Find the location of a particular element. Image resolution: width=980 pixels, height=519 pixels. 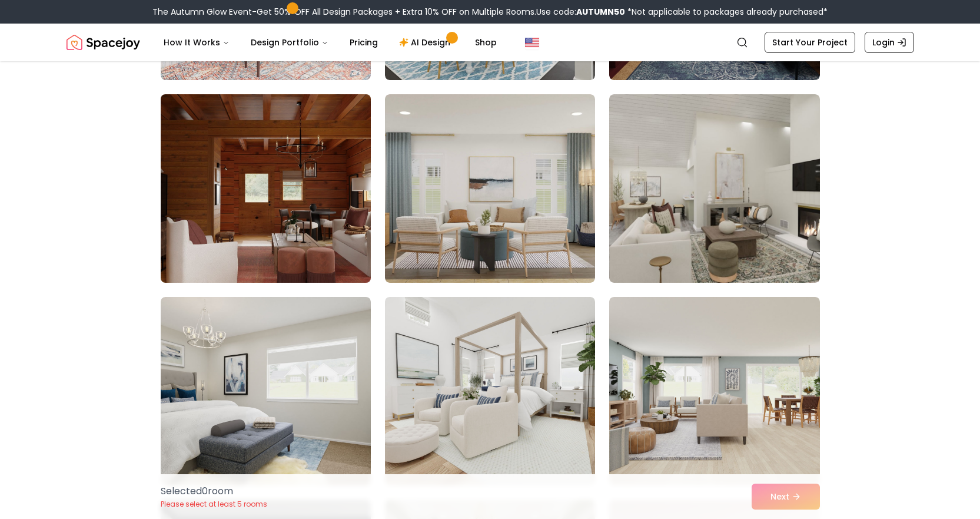

a: AI Design is located at coordinates (426, 42).